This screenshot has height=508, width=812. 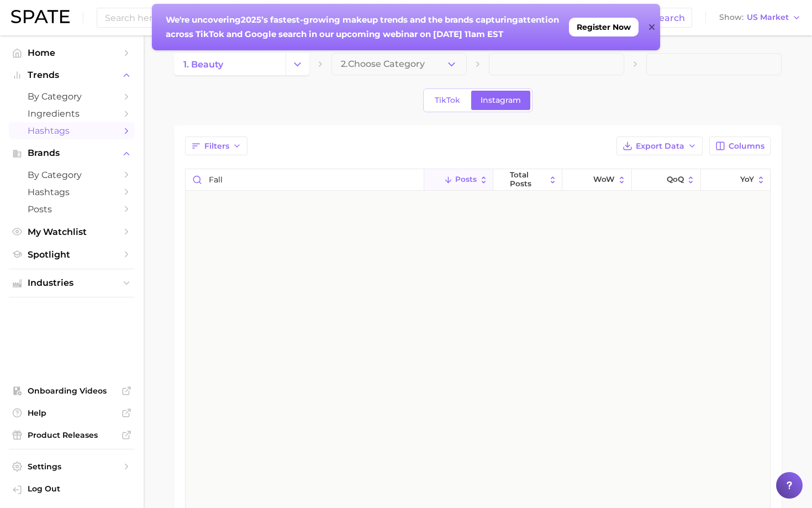 What do you see at coordinates (71, 413) in the screenshot?
I see `span: Help` at bounding box center [71, 413].